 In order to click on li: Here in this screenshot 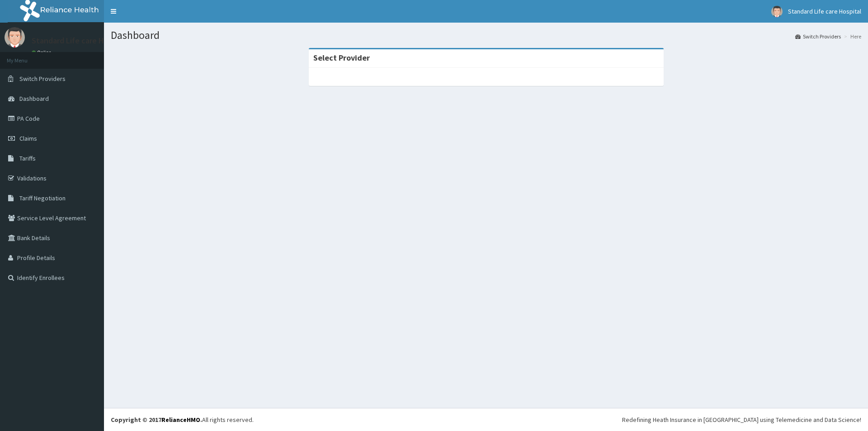, I will do `click(852, 36)`.